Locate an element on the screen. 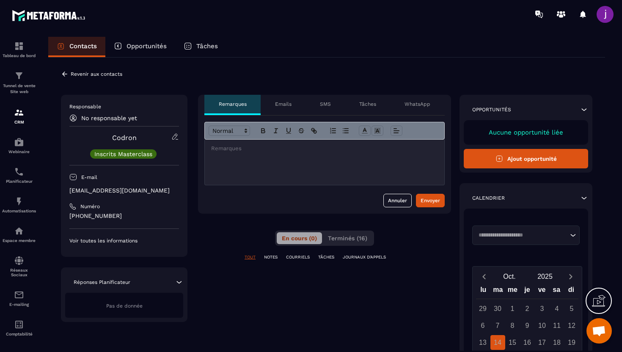 This screenshot has height=352, width=622. button: Open years overlay is located at coordinates (545, 276).